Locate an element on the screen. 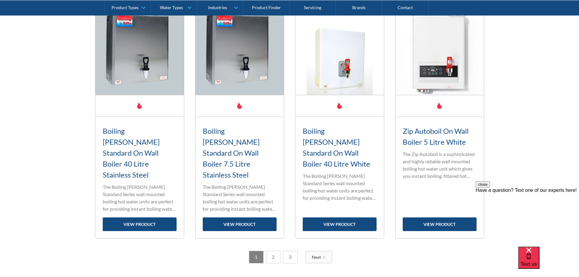  a: 3 is located at coordinates (290, 257).